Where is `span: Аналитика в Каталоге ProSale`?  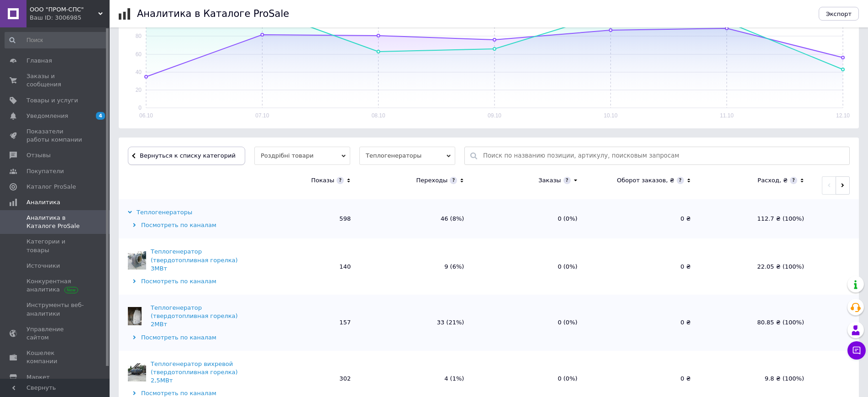
span: Аналитика в Каталоге ProSale is located at coordinates (55, 222).